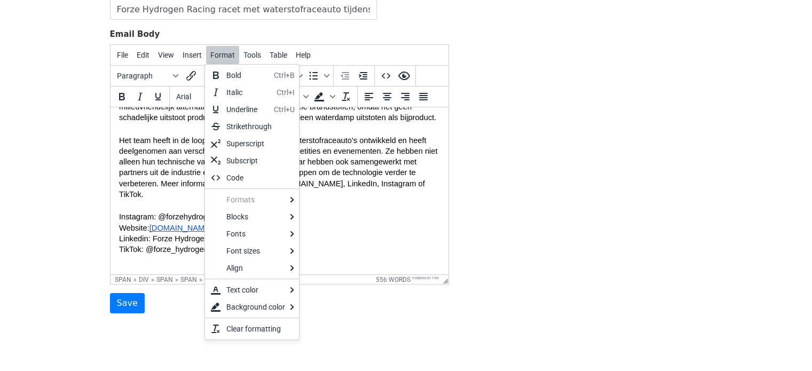 The image size is (812, 371). I want to click on div: Chatwidget, so click(786, 346).